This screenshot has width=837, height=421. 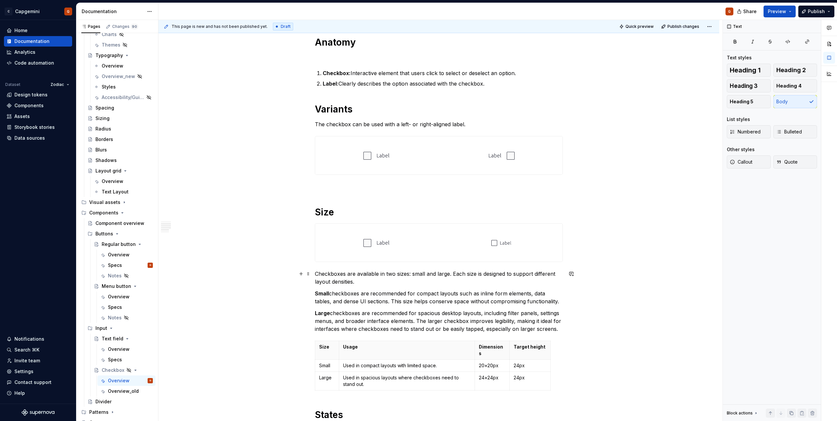 I want to click on div: Overview_new, so click(x=118, y=76).